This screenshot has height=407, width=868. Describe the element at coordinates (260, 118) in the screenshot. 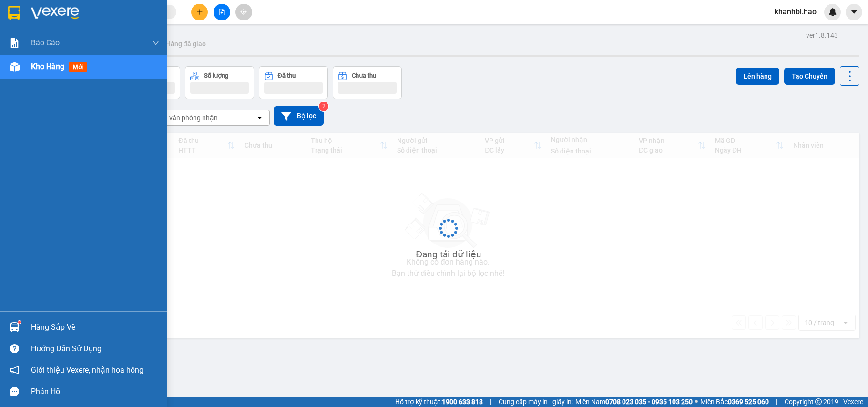

I see `svg: open` at that location.